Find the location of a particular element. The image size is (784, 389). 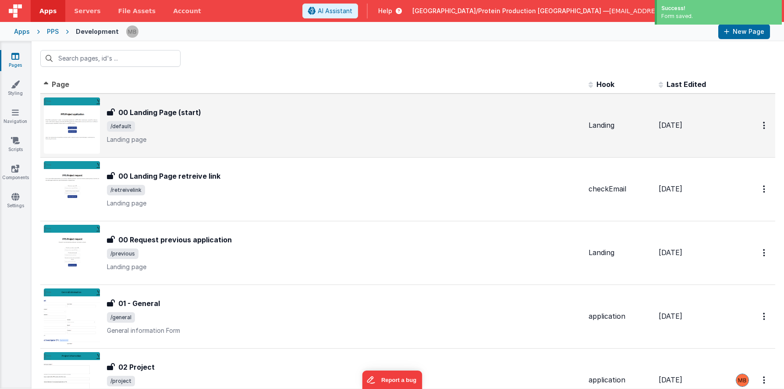

h3: 02 Project is located at coordinates (136, 367).